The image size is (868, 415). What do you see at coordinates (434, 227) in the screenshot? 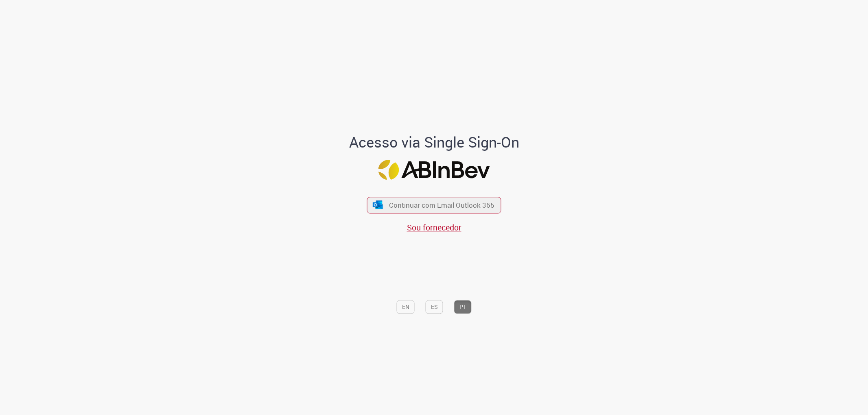
I see `a: Sou fornecedor` at bounding box center [434, 227].